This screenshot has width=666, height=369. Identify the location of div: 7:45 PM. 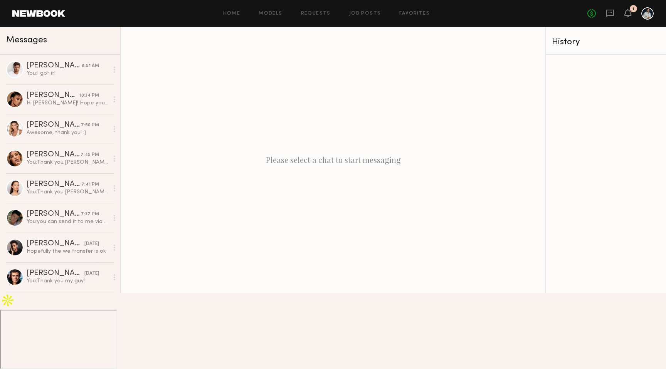
(90, 155).